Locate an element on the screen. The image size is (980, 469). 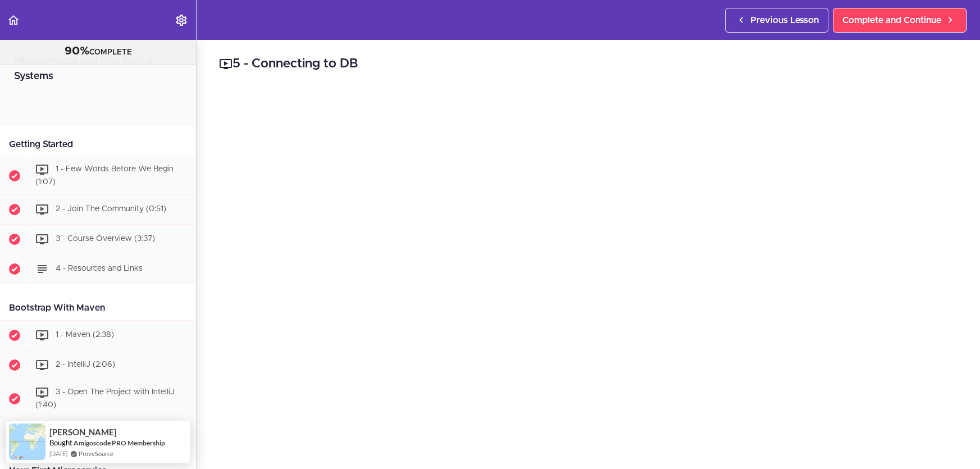
span: 90% is located at coordinates (77, 51).